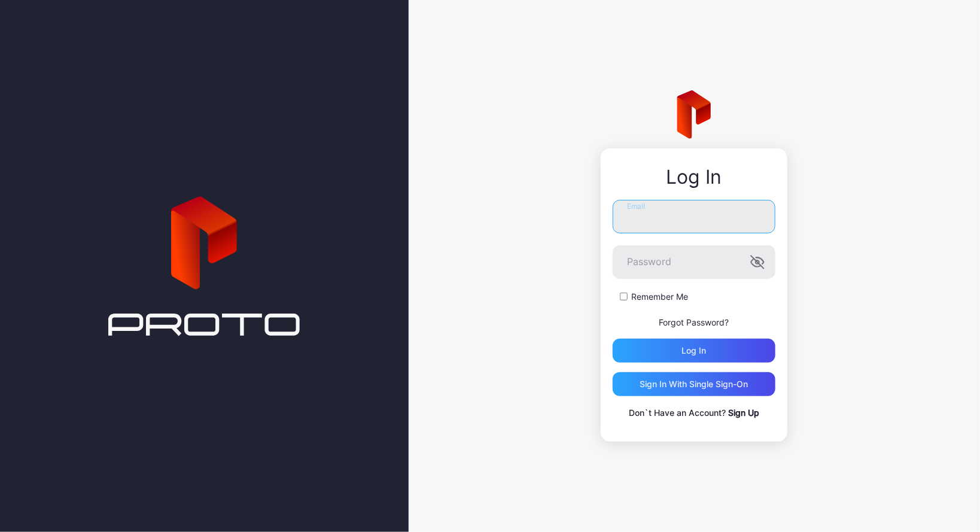 This screenshot has height=532, width=980. What do you see at coordinates (694, 384) in the screenshot?
I see `button: Sign in With Single Sign-On` at bounding box center [694, 384].